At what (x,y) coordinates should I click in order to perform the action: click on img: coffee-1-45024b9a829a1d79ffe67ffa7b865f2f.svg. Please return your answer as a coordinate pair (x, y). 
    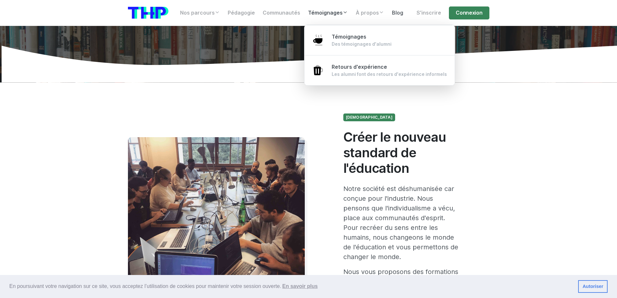
    Looking at the image, I should click on (318, 40).